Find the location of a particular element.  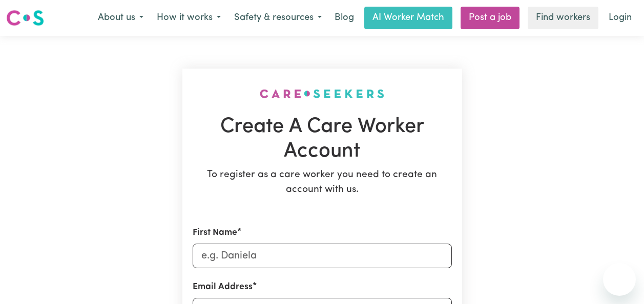

a: Careseekers logo is located at coordinates (25, 18).